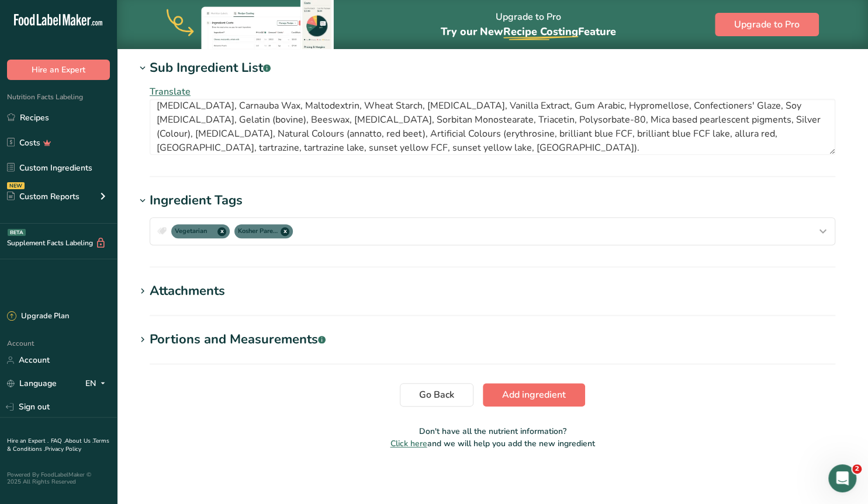 This screenshot has width=868, height=504. I want to click on div: BETA, so click(16, 233).